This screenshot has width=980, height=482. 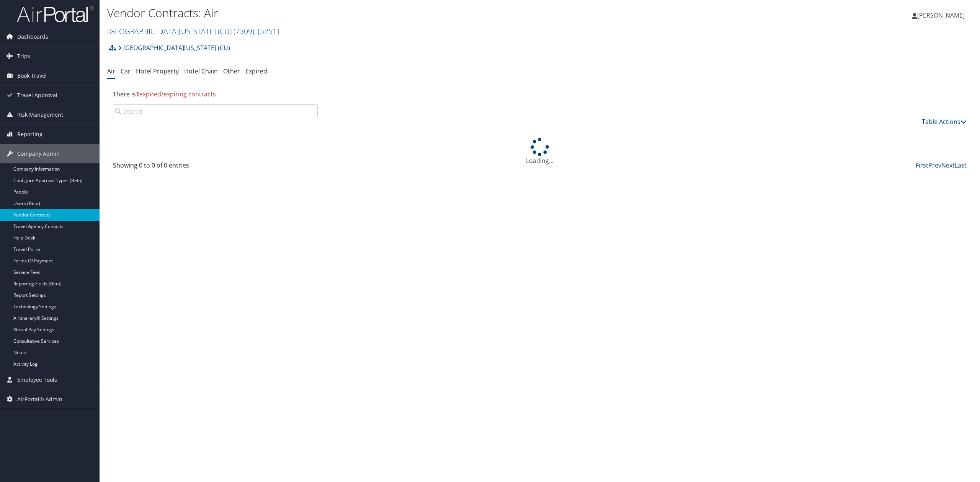 What do you see at coordinates (267, 31) in the screenshot?
I see `span: , [ 5251 ]` at bounding box center [267, 31].